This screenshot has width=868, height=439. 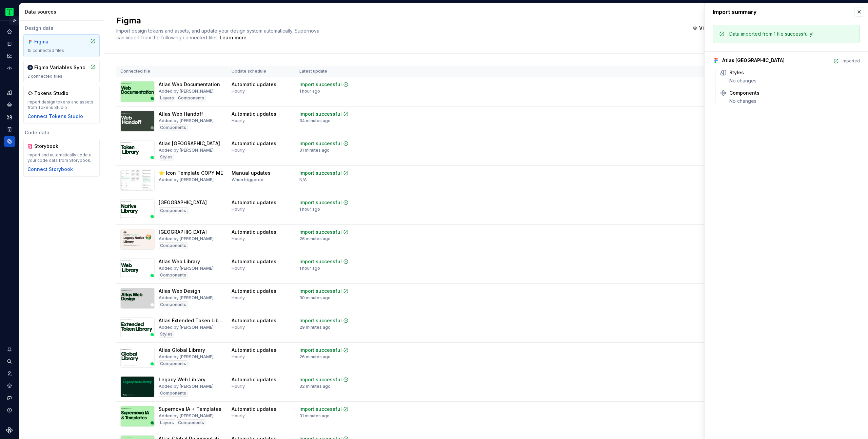 I want to click on div: Atlas Global Library, so click(x=182, y=350).